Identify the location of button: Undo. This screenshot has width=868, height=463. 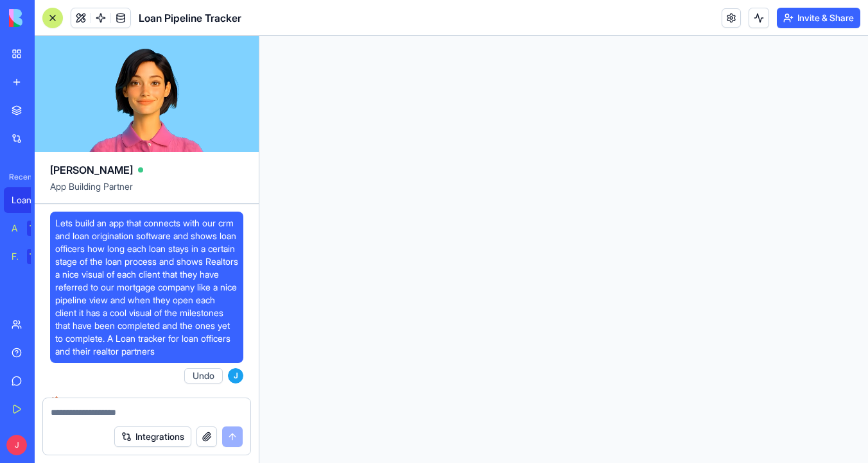
(203, 376).